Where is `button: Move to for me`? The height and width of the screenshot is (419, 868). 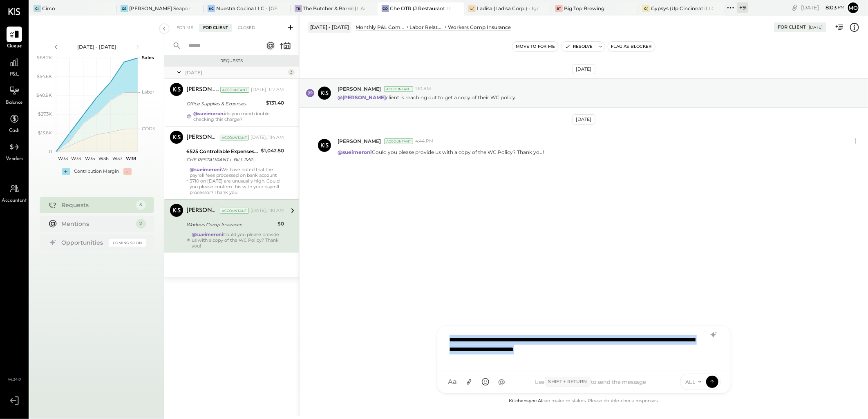 button: Move to for me is located at coordinates (535, 47).